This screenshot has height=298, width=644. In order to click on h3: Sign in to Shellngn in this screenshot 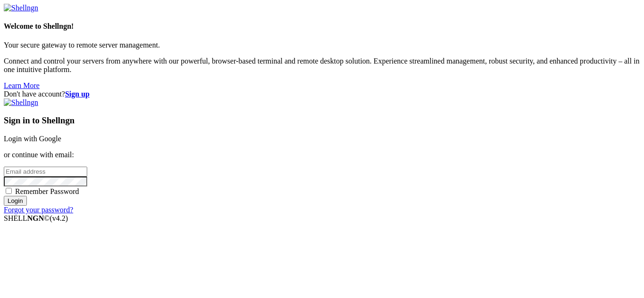, I will do `click(322, 121)`.